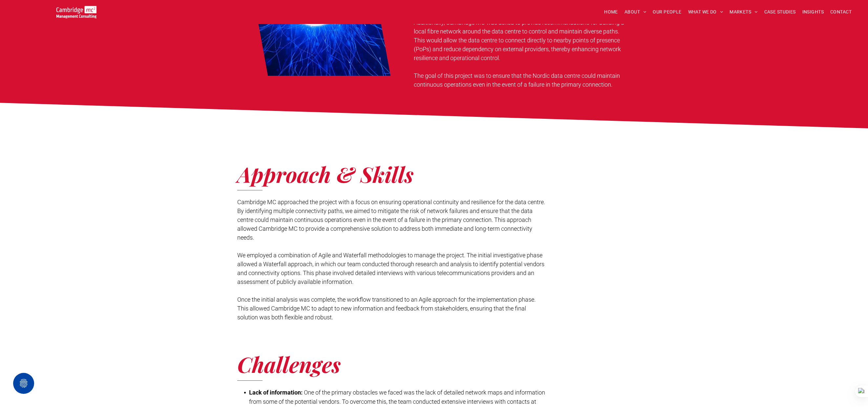 The height and width of the screenshot is (407, 868). What do you see at coordinates (841, 12) in the screenshot?
I see `a: CONTACT` at bounding box center [841, 12].